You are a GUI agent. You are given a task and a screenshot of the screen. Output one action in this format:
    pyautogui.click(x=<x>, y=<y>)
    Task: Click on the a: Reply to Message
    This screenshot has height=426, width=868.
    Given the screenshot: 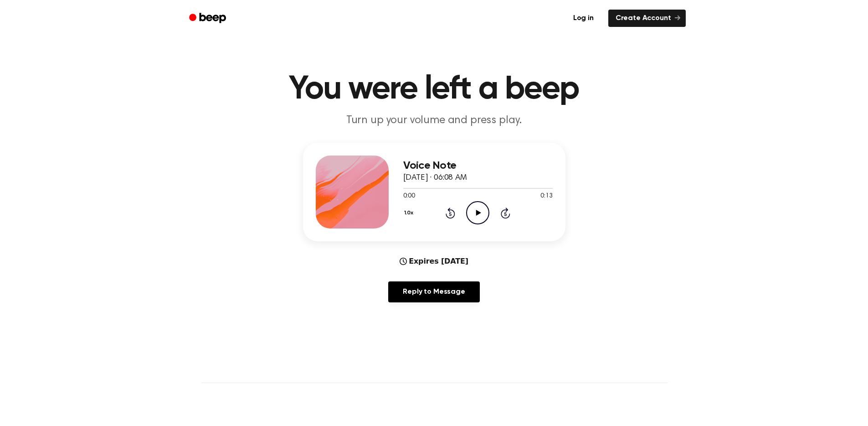 What is the action you would take?
    pyautogui.click(x=434, y=292)
    